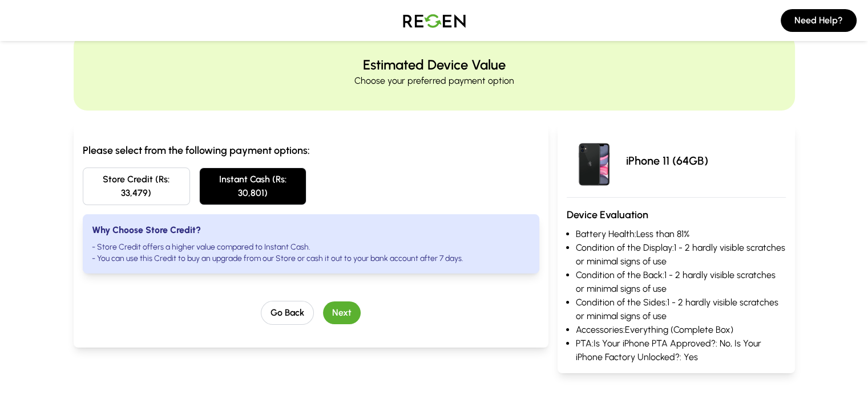  I want to click on strong: Why Choose Store Credit?, so click(146, 230).